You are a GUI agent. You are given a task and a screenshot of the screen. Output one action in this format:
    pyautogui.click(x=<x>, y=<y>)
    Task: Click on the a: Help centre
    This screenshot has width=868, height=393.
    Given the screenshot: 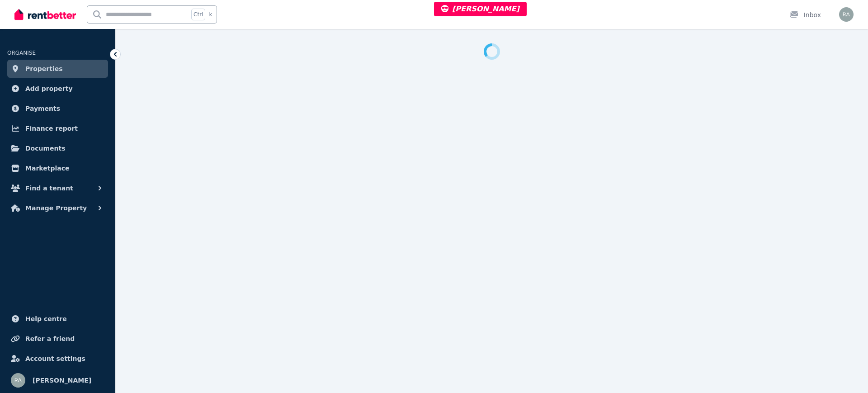 What is the action you would take?
    pyautogui.click(x=57, y=319)
    